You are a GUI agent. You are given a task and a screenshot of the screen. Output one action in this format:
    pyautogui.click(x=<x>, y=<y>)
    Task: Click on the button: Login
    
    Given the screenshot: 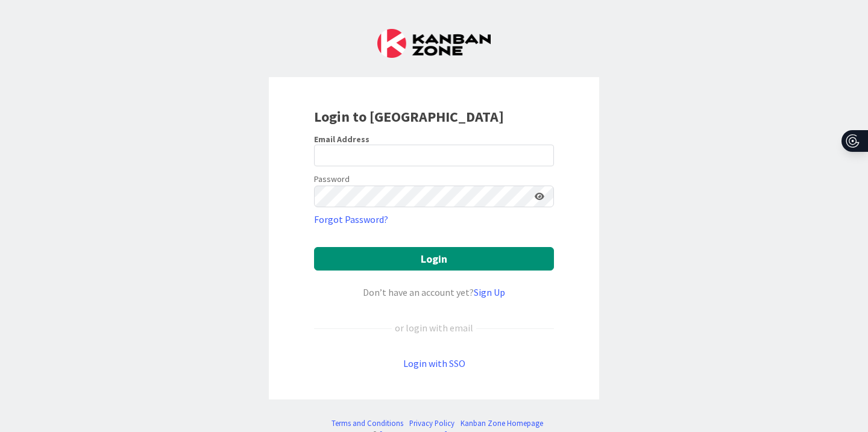 What is the action you would take?
    pyautogui.click(x=434, y=259)
    